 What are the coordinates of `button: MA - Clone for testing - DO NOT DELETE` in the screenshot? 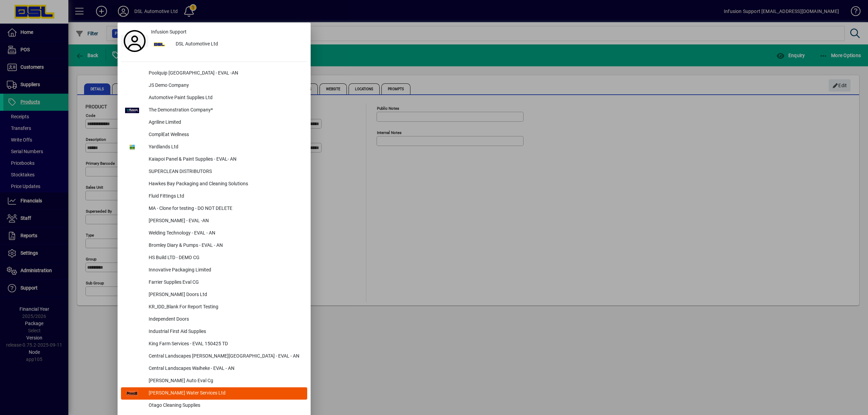 It's located at (214, 209).